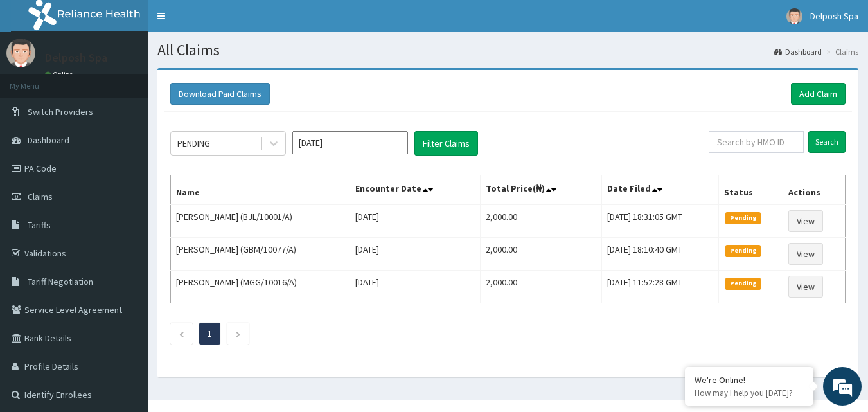 Image resolution: width=868 pixels, height=412 pixels. Describe the element at coordinates (446, 144) in the screenshot. I see `button: Filter Claims` at that location.